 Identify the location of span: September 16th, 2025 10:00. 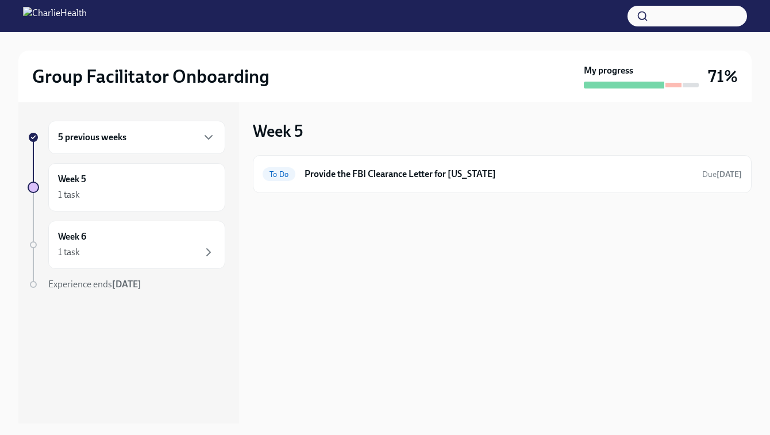
(722, 174).